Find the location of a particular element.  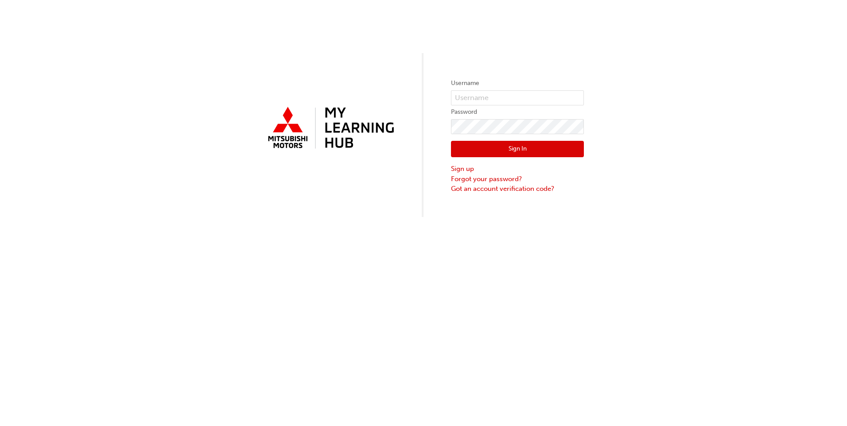

a: Sign up is located at coordinates (517, 169).